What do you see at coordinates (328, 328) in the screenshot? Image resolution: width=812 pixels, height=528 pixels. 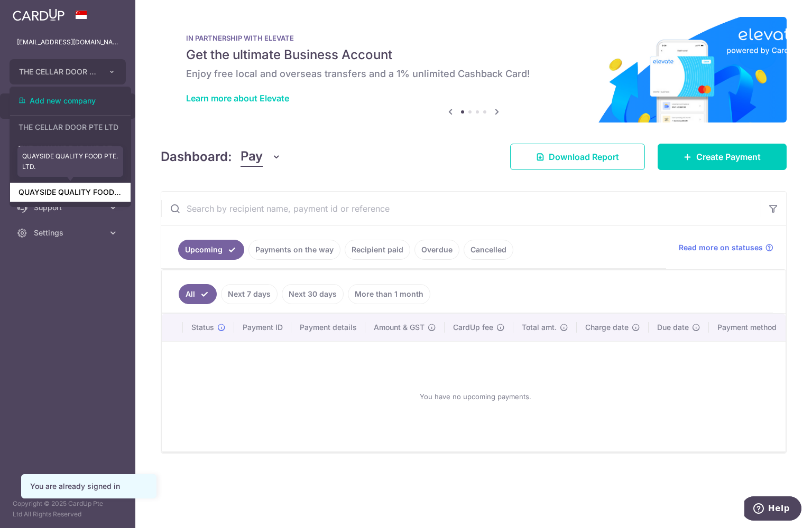 I see `th: Payment details` at bounding box center [328, 328].